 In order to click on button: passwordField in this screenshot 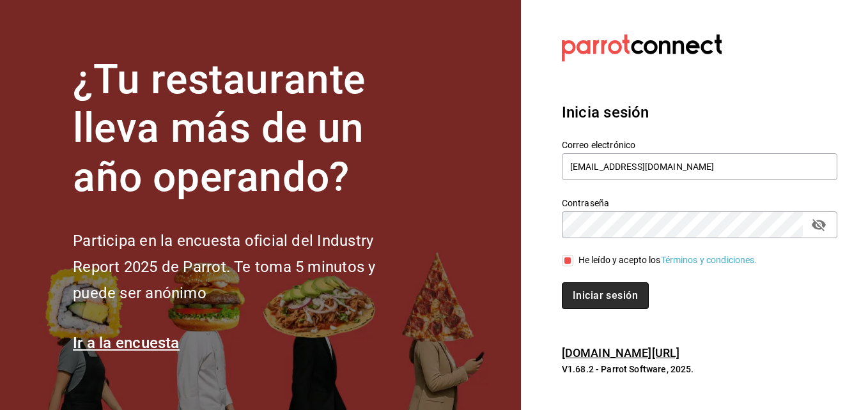, I will do `click(819, 225)`.